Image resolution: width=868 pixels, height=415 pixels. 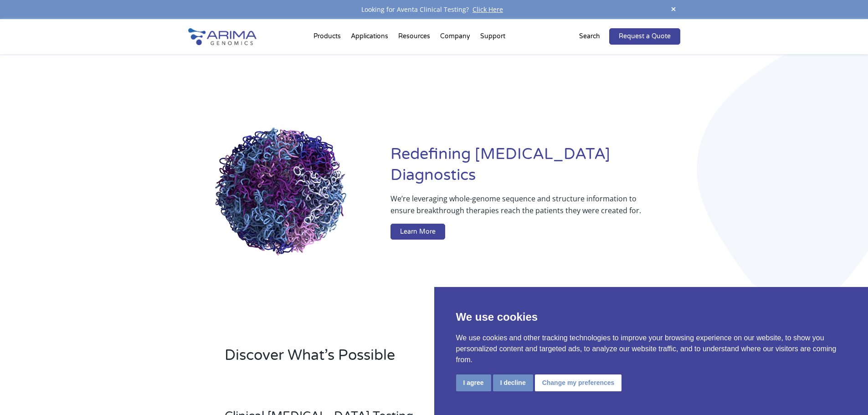 I want to click on p: Search, so click(x=590, y=36).